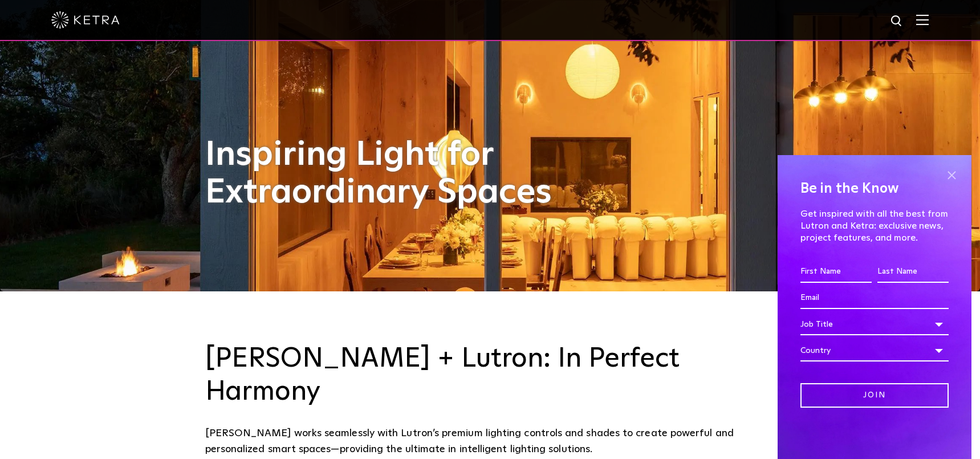  What do you see at coordinates (874, 225) in the screenshot?
I see `p: Get inspired with all the best from Lutron and Ketra: exclusive news, project features, and more.` at bounding box center [874, 225].